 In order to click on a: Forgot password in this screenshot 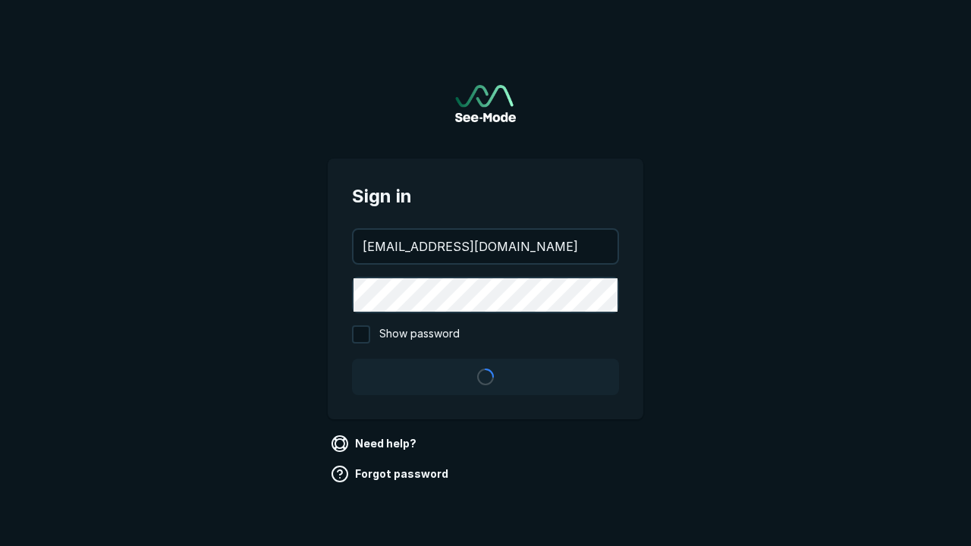, I will do `click(391, 474)`.